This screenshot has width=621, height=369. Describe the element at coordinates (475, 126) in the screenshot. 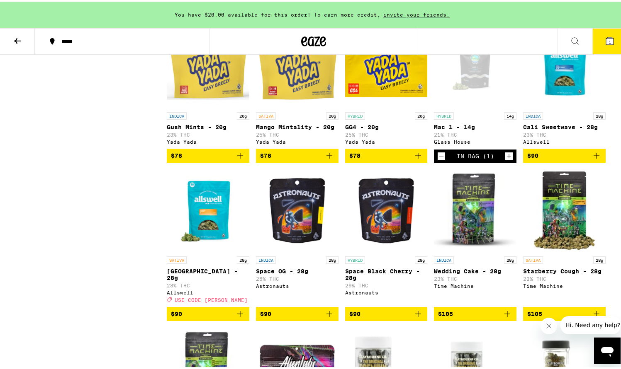

I see `p: Mac 1 - 14g` at that location.